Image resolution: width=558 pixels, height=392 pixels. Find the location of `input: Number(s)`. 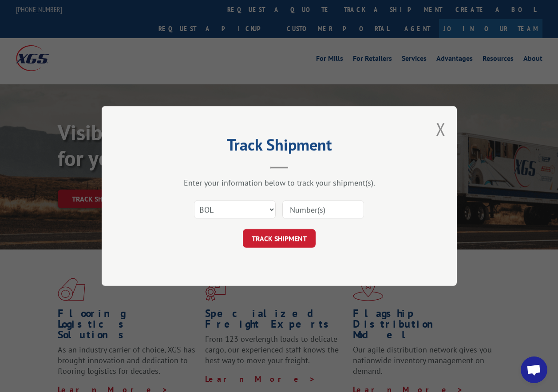

input: Number(s) is located at coordinates (323, 210).